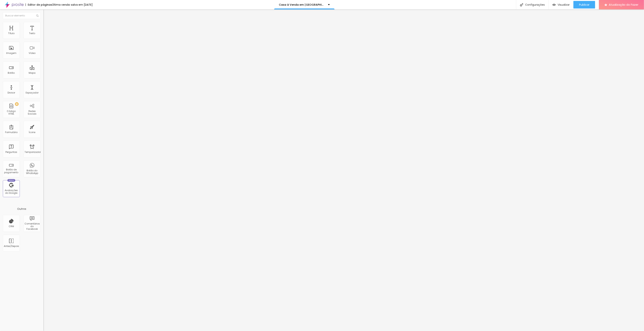 This screenshot has width=644, height=331. Describe the element at coordinates (11, 92) in the screenshot. I see `font: Divisor` at that location.